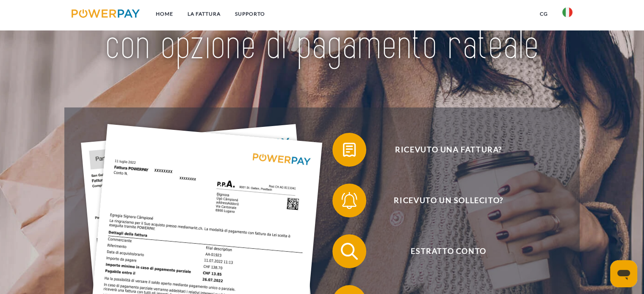 This screenshot has width=644, height=294. I want to click on span: Estratto conto, so click(449, 251).